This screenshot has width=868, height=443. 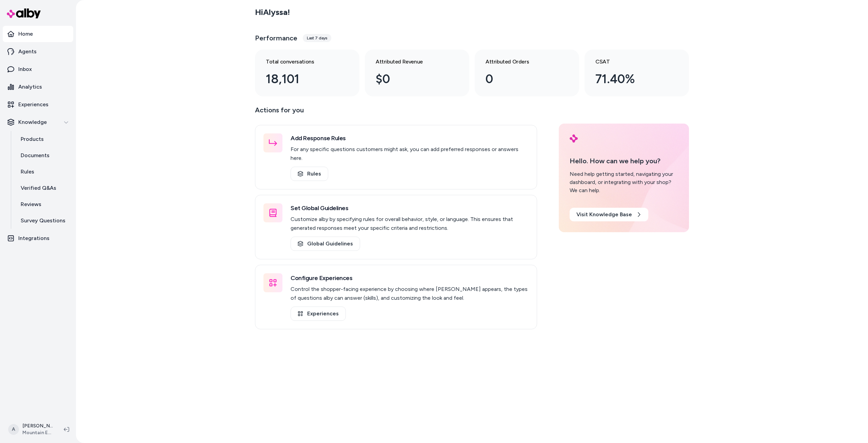 I want to click on a: Survey Questions, so click(x=43, y=220).